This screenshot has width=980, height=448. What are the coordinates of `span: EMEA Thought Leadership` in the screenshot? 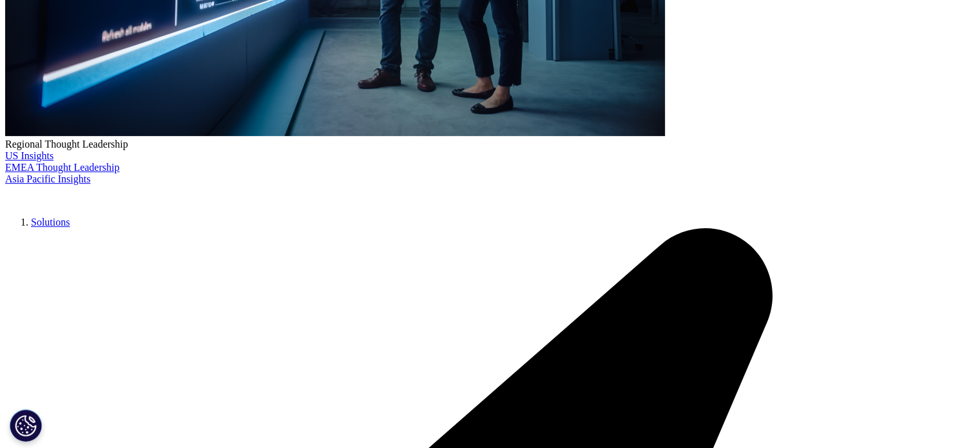 It's located at (62, 167).